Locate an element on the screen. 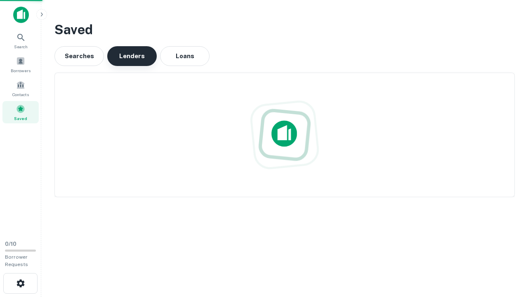 This screenshot has height=297, width=528. span: Borrowers is located at coordinates (21, 70).